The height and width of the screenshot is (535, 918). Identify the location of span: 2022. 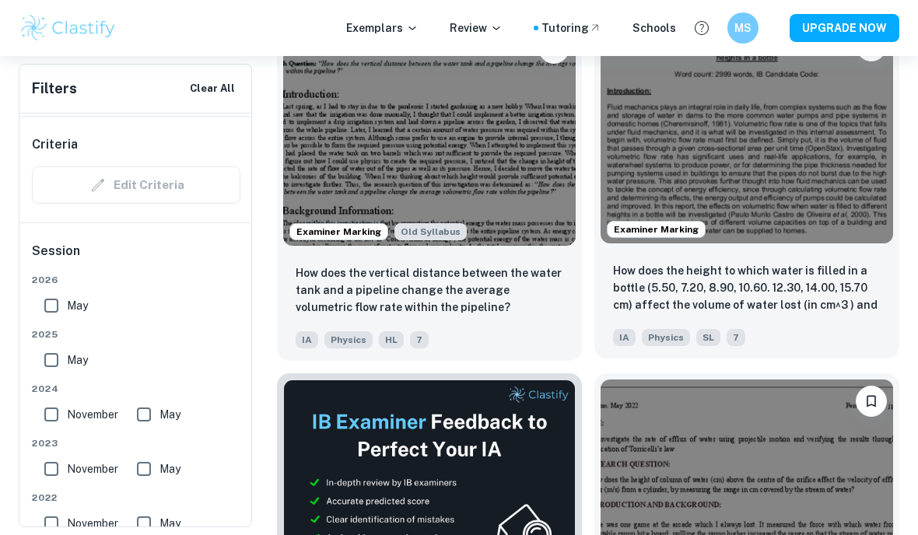
(136, 498).